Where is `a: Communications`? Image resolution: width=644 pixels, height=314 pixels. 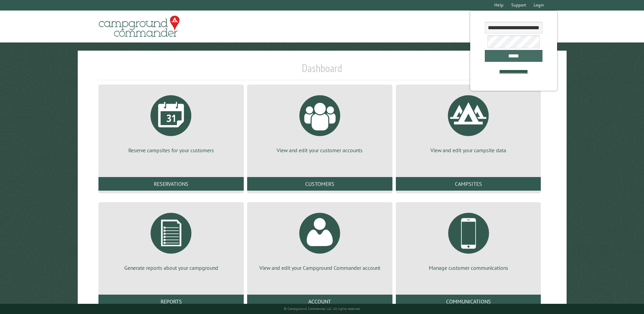 a: Communications is located at coordinates (469, 301).